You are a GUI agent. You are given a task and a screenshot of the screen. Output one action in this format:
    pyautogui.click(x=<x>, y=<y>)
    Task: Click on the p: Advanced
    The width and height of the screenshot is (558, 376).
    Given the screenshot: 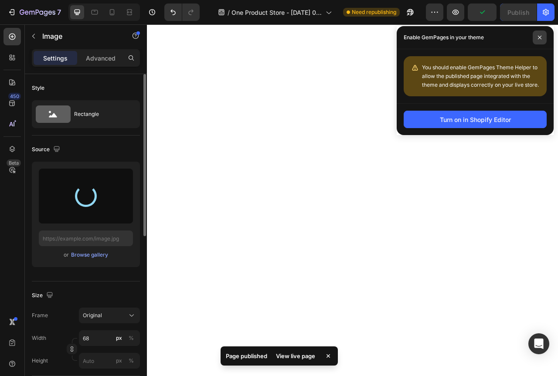 What is the action you would take?
    pyautogui.click(x=101, y=58)
    